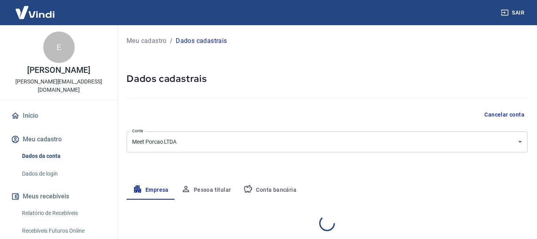 This screenshot has width=537, height=239. Describe the element at coordinates (147, 41) in the screenshot. I see `a: Meu cadastro` at that location.